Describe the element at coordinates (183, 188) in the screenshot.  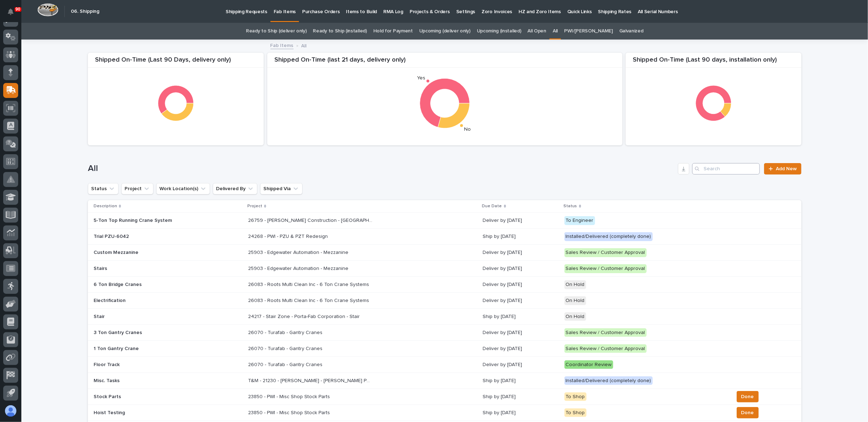
I see `button: Work Location(s)` at that location.